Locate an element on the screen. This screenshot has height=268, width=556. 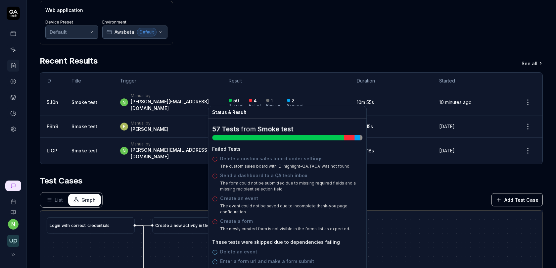
img: Upsales Logo is located at coordinates (13, 241).